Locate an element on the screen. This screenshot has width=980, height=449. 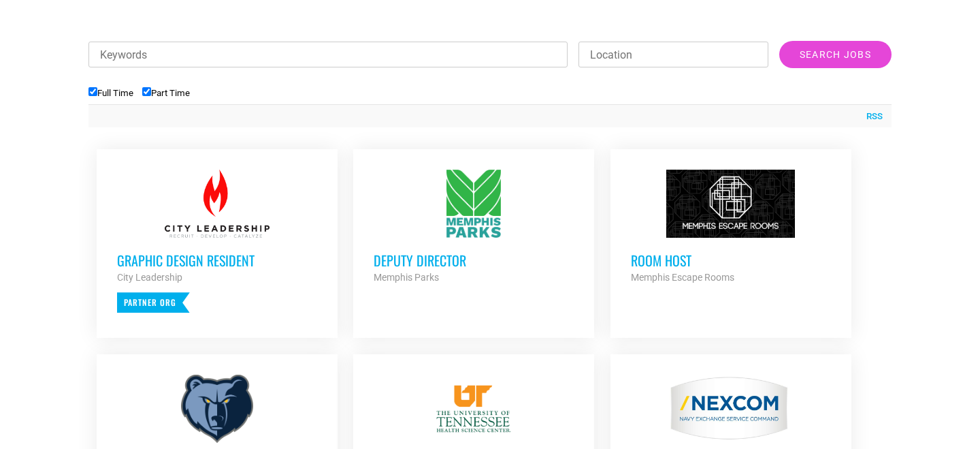
h3: Room Host is located at coordinates (731, 260).